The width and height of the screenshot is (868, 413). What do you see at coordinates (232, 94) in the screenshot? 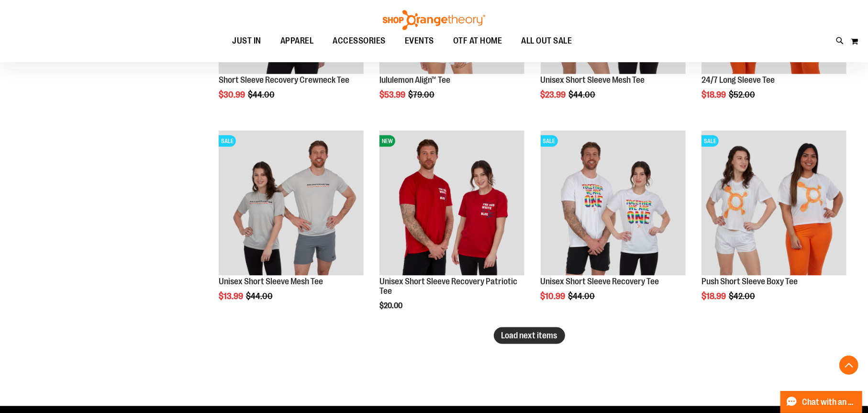
I see `span: $30.99` at bounding box center [232, 94].